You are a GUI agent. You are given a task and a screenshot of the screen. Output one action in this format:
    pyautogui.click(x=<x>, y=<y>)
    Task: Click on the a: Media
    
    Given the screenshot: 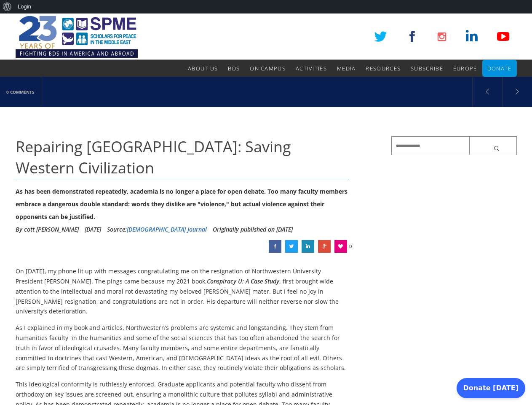 What is the action you would take?
    pyautogui.click(x=346, y=68)
    